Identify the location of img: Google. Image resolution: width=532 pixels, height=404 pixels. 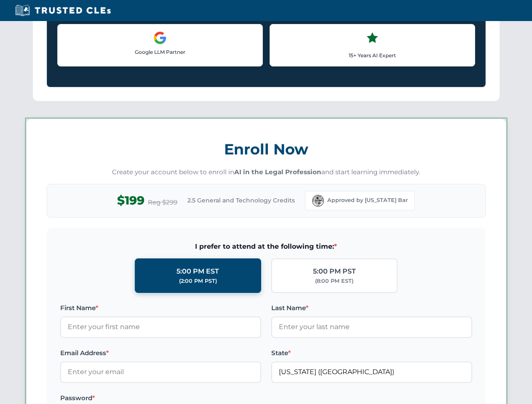
(160, 38).